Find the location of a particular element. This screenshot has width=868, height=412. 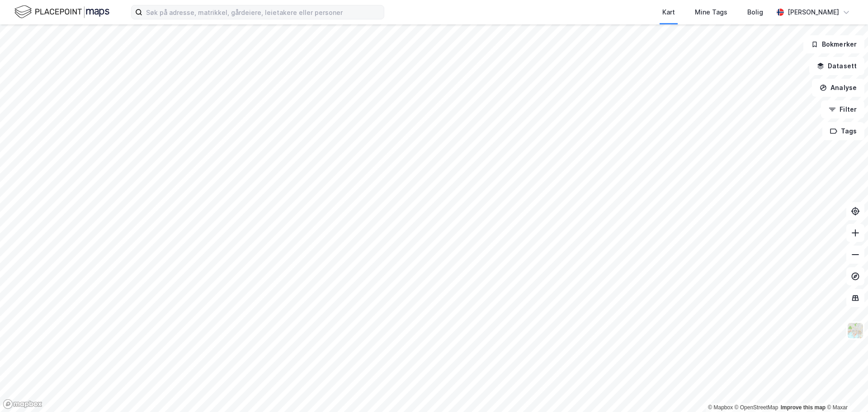

a: OpenStreetMap is located at coordinates (756, 407).